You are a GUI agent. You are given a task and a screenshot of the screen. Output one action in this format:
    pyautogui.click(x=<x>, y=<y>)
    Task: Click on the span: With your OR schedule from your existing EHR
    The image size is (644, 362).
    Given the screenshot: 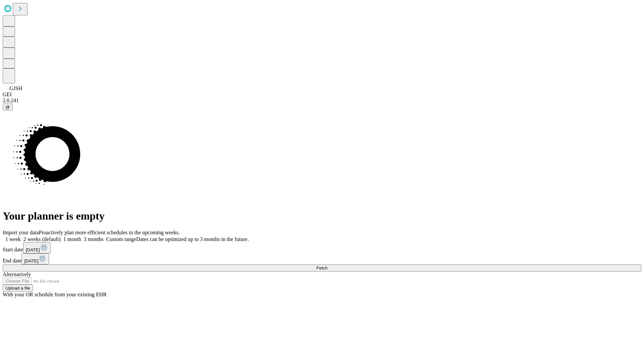 What is the action you would take?
    pyautogui.click(x=55, y=295)
    